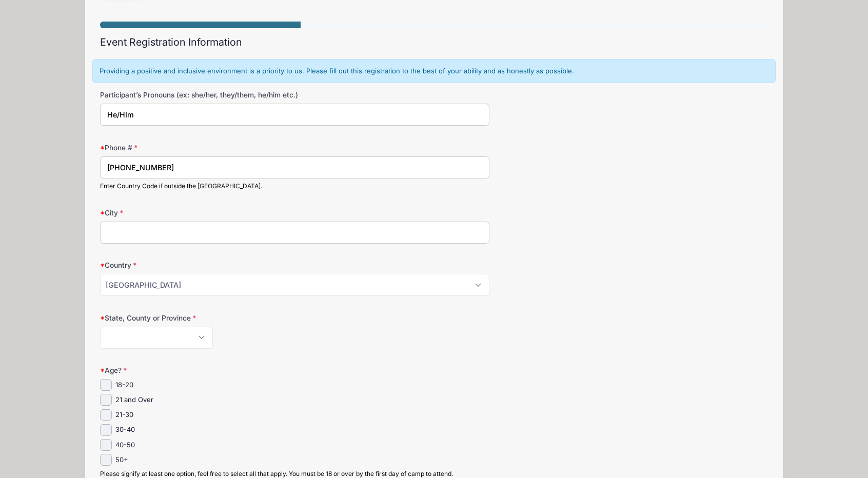 The width and height of the screenshot is (868, 478). What do you see at coordinates (434, 42) in the screenshot?
I see `h2: Event Registration Information` at bounding box center [434, 42].